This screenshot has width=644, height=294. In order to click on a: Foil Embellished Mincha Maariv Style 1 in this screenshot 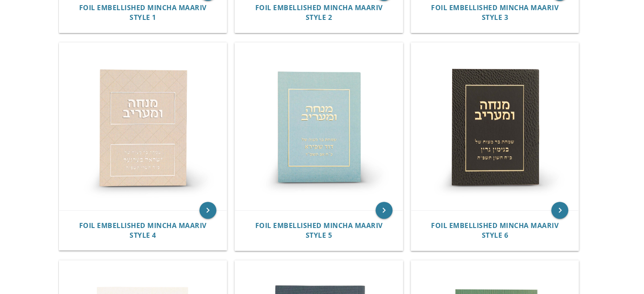, I will do `click(143, 13)`.